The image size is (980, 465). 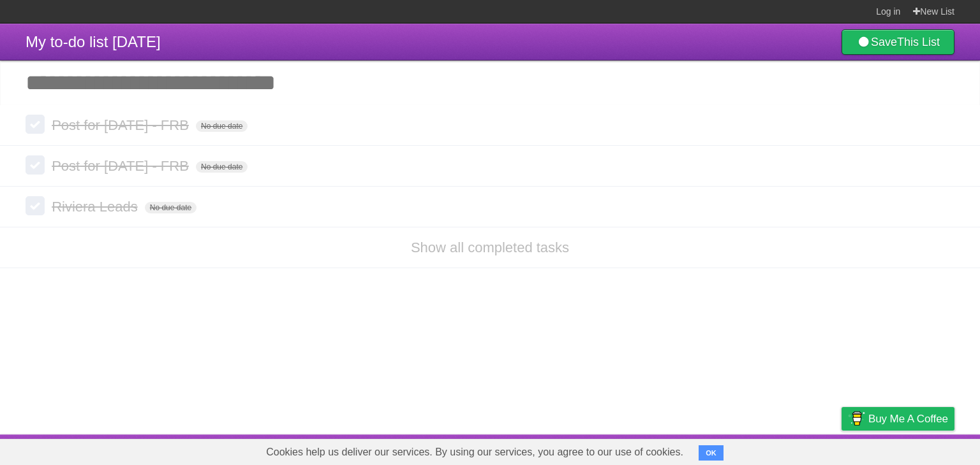 I want to click on button: OK, so click(x=711, y=453).